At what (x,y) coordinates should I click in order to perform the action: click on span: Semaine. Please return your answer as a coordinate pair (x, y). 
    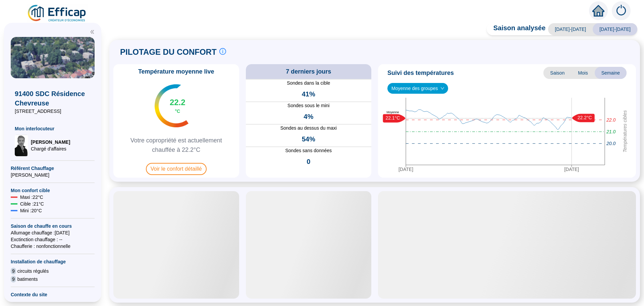
    Looking at the image, I should click on (611, 73).